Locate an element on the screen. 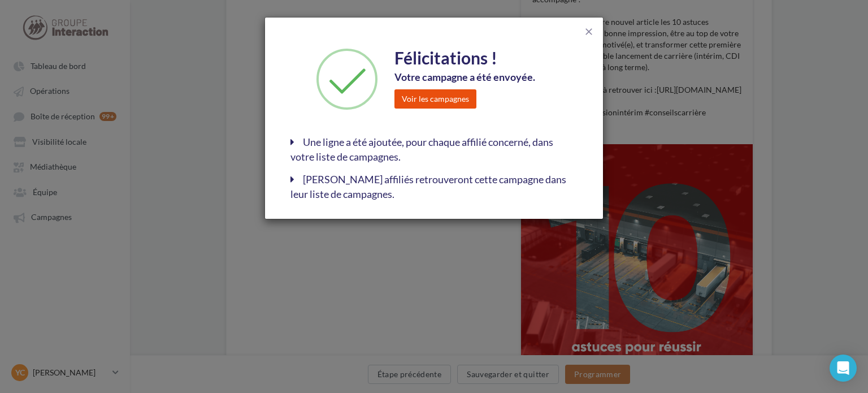  div: Une ligne a été ajoutée, pour chaque affilié concerné, dans votre liste de campagnes. is located at coordinates (434, 149).